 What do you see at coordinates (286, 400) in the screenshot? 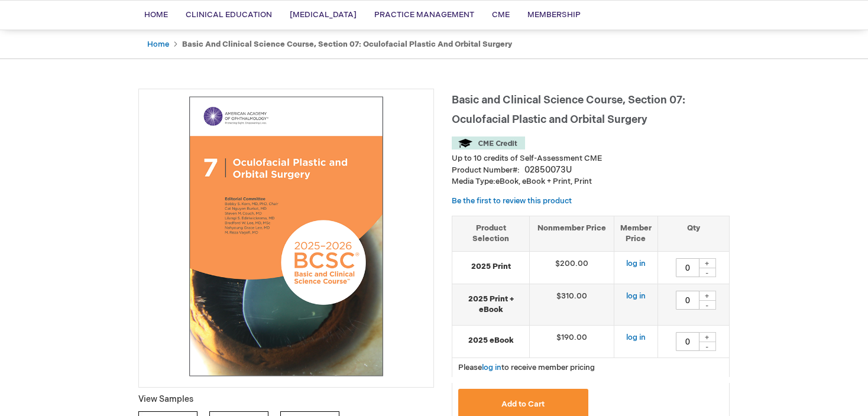
I see `p: View Samples` at bounding box center [286, 400].